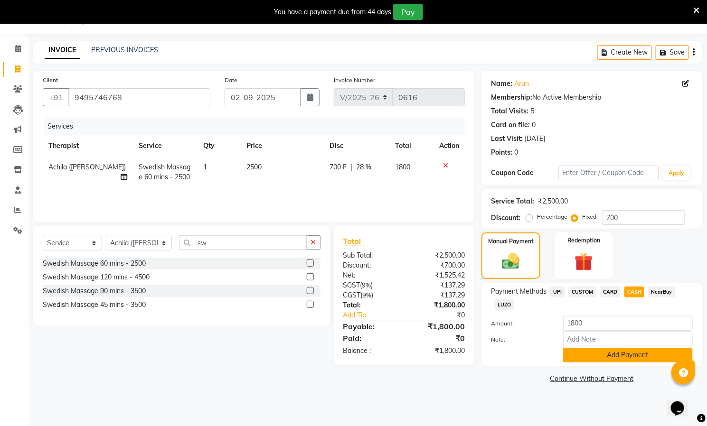 This screenshot has width=707, height=426. Describe the element at coordinates (94, 291) in the screenshot. I see `div: Swedish Massage 90 mins - 3500` at that location.